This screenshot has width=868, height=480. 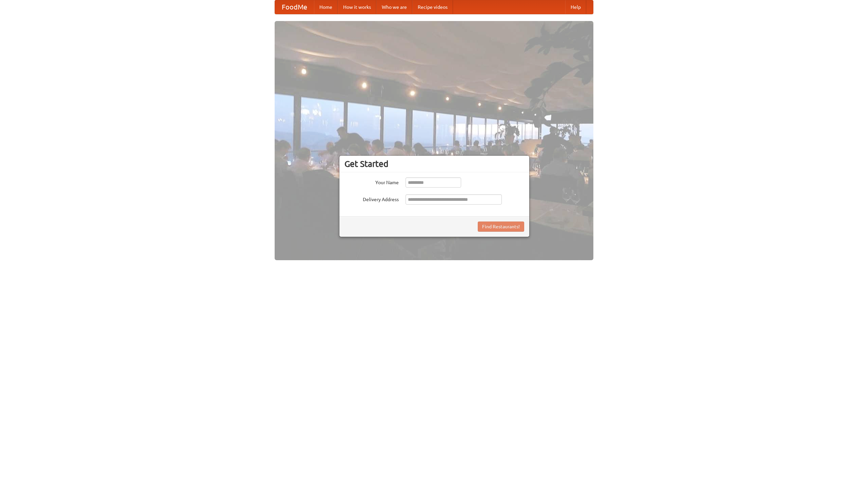 I want to click on a: FoodMe, so click(x=294, y=7).